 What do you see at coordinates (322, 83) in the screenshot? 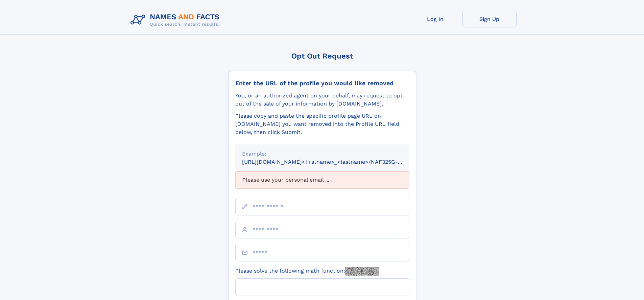
I see `div: Enter the URL of the profile you would like removed` at bounding box center [322, 83].